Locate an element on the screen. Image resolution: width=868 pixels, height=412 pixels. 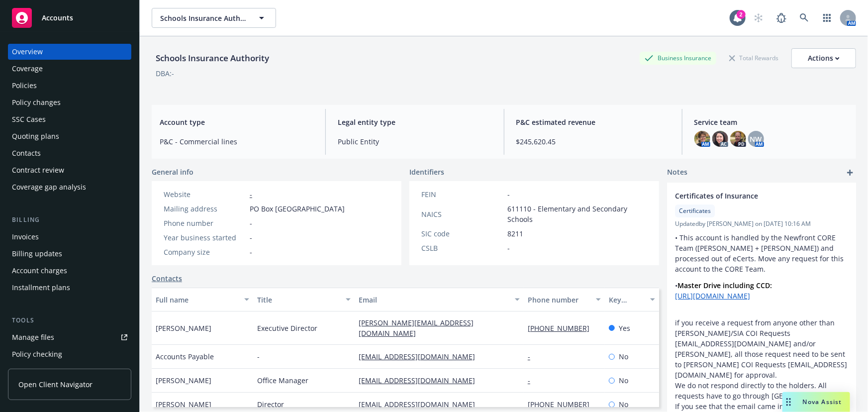
a: Overview is located at coordinates (69, 52).